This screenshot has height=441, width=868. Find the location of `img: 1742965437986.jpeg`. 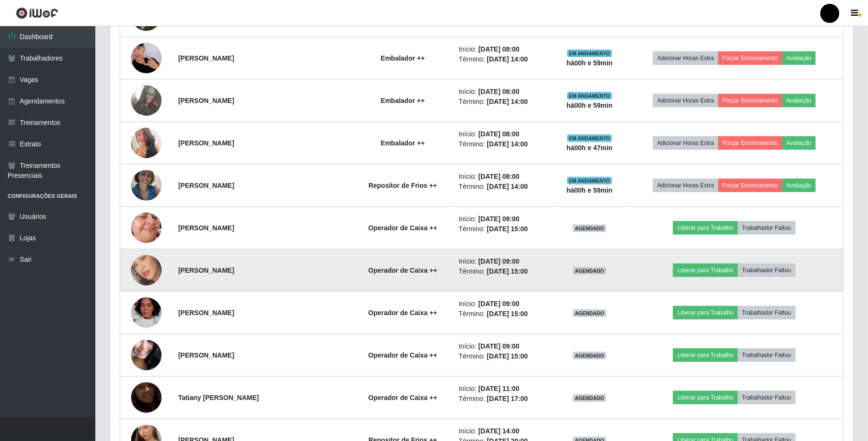

img: 1742965437986.jpeg is located at coordinates (146, 313).